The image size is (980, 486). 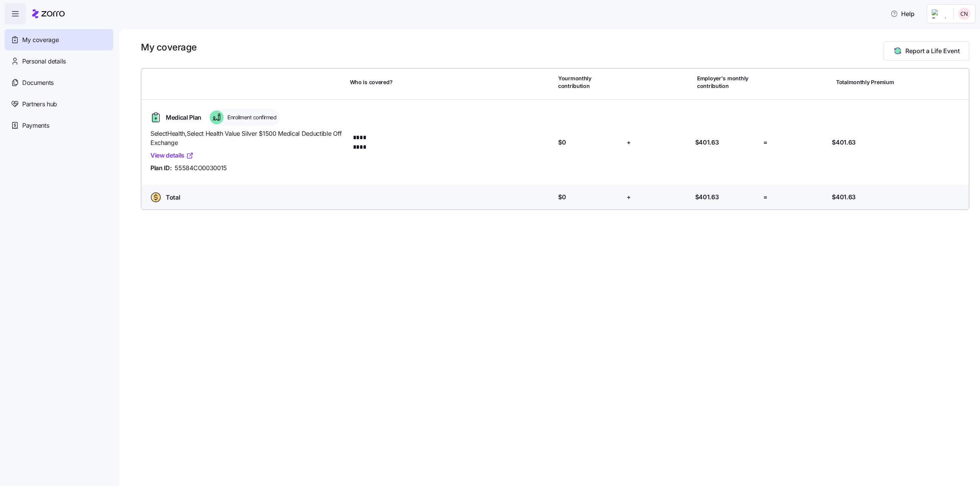 What do you see at coordinates (250, 118) in the screenshot?
I see `span: Enrollment confirmed` at bounding box center [250, 118].